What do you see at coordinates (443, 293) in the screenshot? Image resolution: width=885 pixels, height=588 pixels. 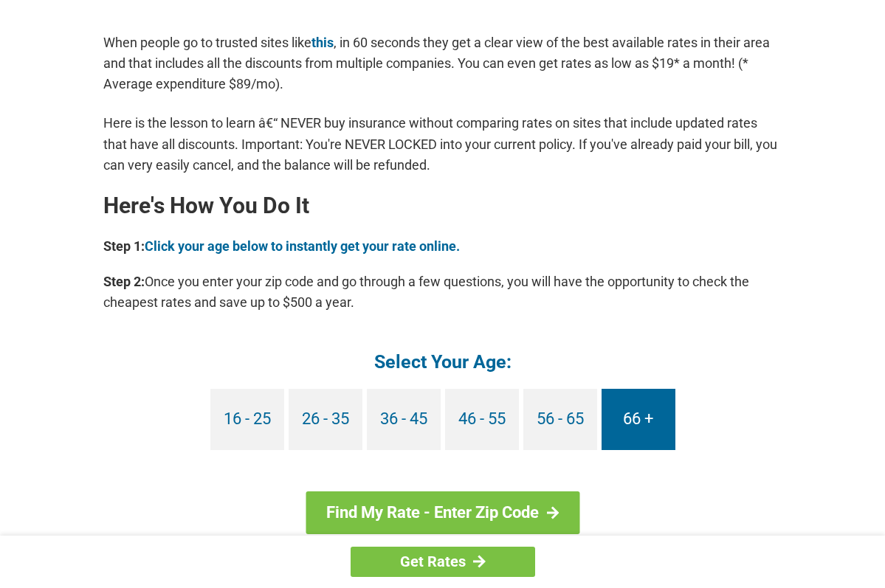 I see `p: Once you enter your zip code and go through a few questions, you will have the opportunity to che...` at bounding box center [443, 293].